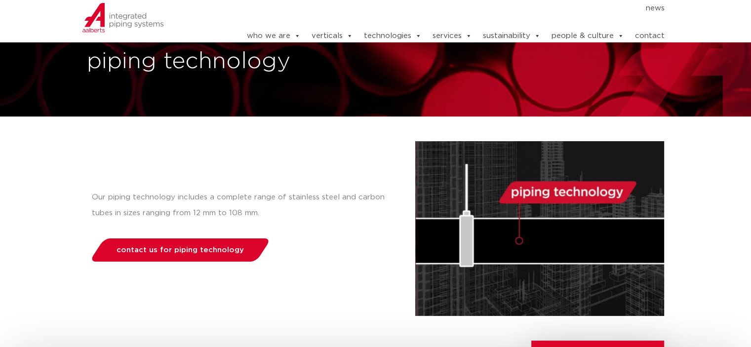 Image resolution: width=751 pixels, height=347 pixels. I want to click on p: Our piping technology includes a complete range of stainless steel and carbon tubes in sizes rang..., so click(244, 205).